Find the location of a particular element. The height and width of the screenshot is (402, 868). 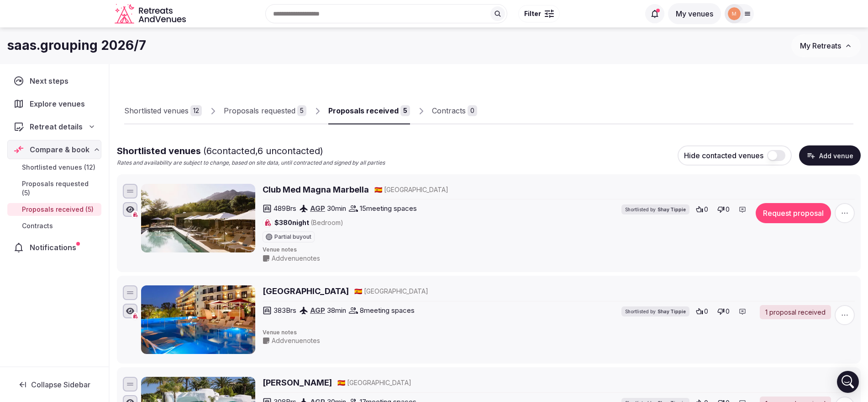

button: My venues is located at coordinates (695, 14).